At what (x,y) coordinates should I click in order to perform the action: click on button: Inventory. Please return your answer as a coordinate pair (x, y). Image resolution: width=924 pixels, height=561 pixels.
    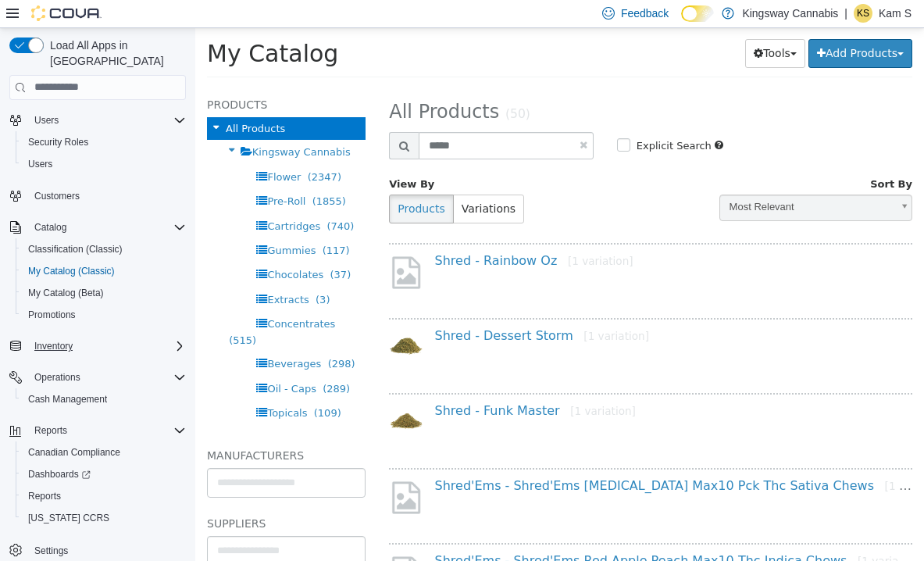
    Looking at the image, I should click on (53, 346).